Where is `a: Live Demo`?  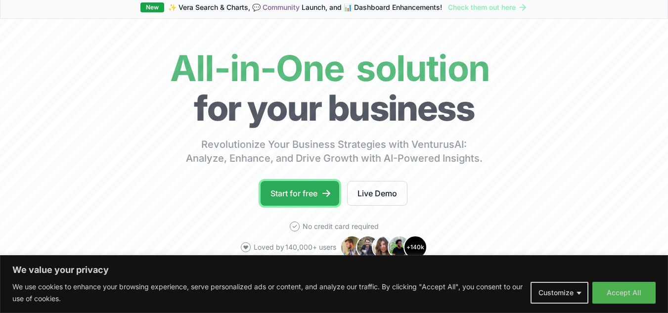 a: Live Demo is located at coordinates (377, 193).